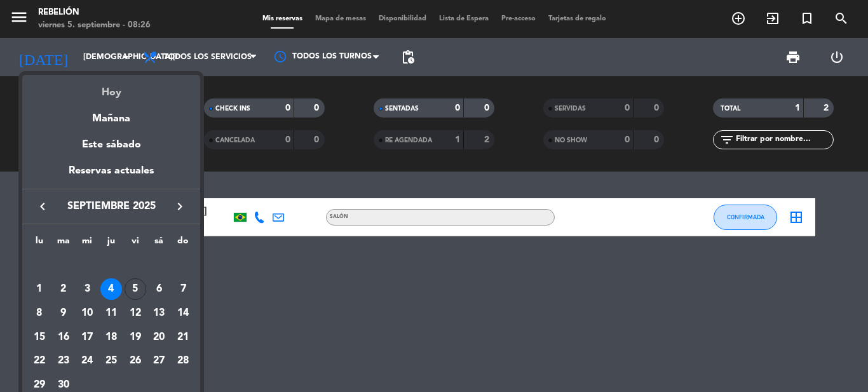 This screenshot has width=868, height=392. I want to click on div: 8, so click(40, 313).